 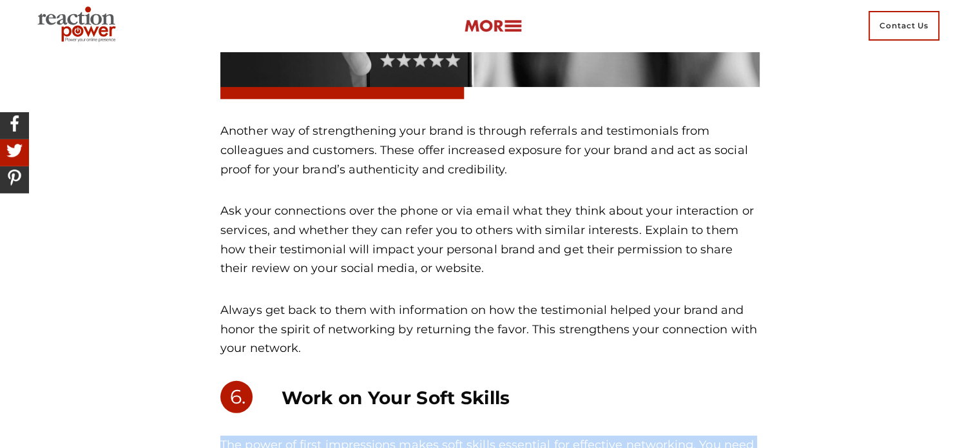 What do you see at coordinates (521, 398) in the screenshot?
I see `h3: Work on Your Soft Skills` at bounding box center [521, 398].